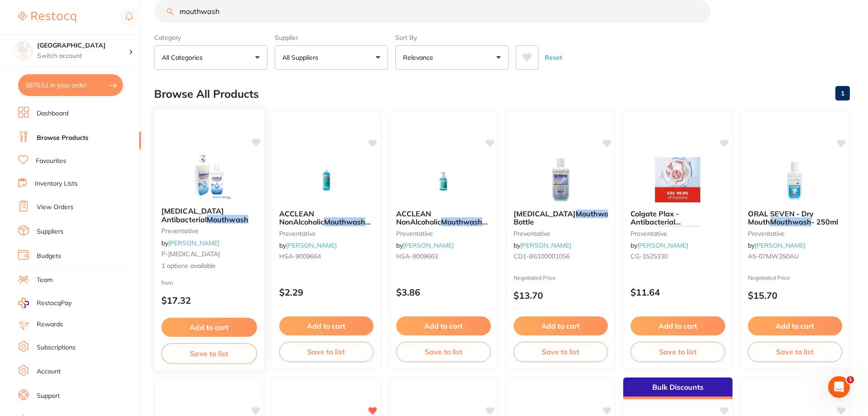 The image size is (868, 416). I want to click on span: 1 options available, so click(209, 266).